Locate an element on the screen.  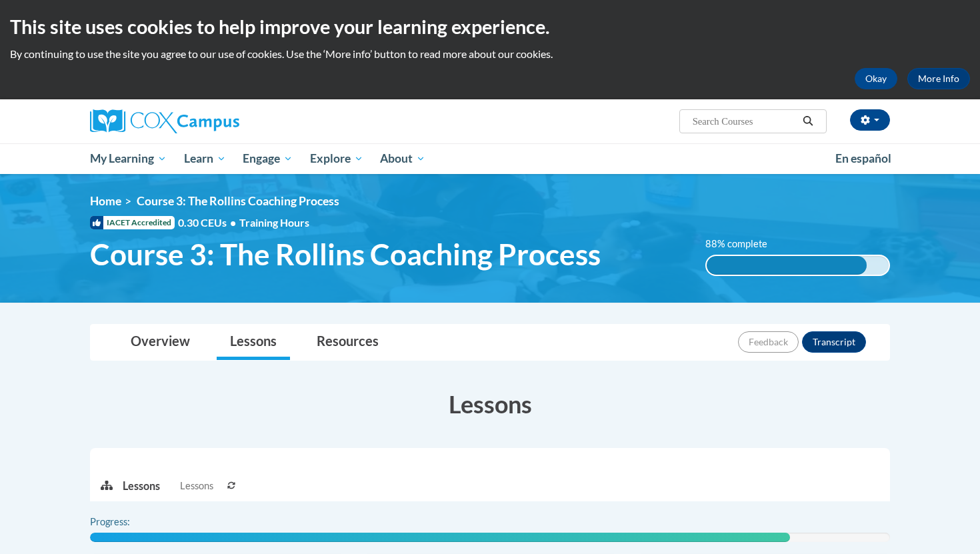
button: Account Settings is located at coordinates (870, 120).